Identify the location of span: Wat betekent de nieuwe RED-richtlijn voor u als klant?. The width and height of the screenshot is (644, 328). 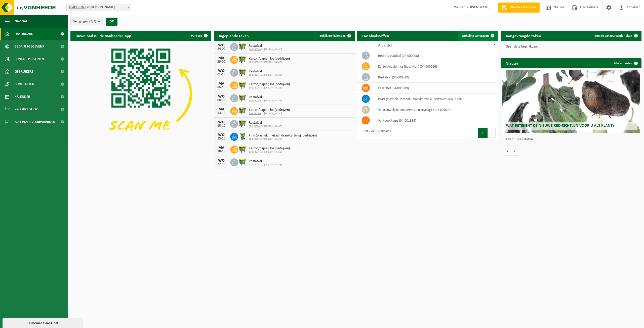
(560, 126).